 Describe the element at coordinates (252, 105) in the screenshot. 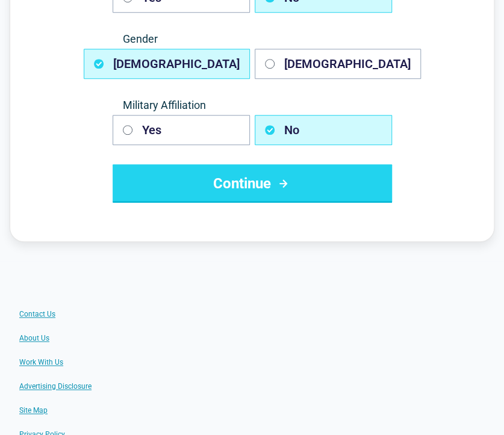

I see `span: Military Affiliation` at that location.